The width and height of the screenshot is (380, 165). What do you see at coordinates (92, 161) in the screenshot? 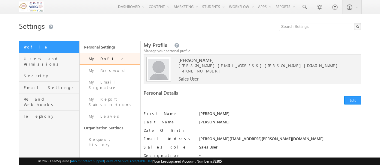
I see `a: Contact Support` at bounding box center [92, 161].